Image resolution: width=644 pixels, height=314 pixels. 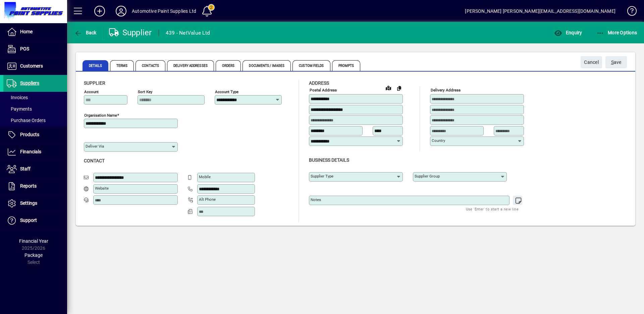 What do you see at coordinates (30, 83) in the screenshot?
I see `span: Suppliers` at bounding box center [30, 83].